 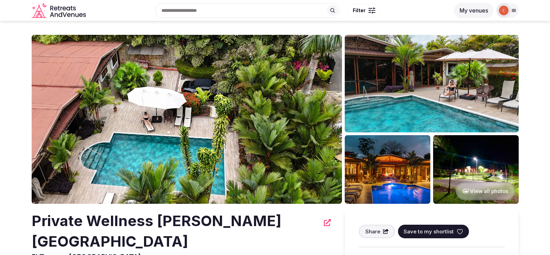 What do you see at coordinates (364, 10) in the screenshot?
I see `button: Filter` at bounding box center [364, 10].